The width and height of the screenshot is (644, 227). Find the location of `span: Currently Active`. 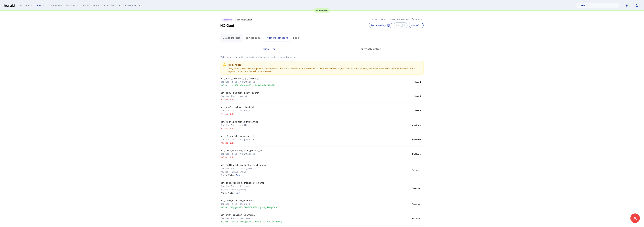

span: Currently Active is located at coordinates (371, 49).